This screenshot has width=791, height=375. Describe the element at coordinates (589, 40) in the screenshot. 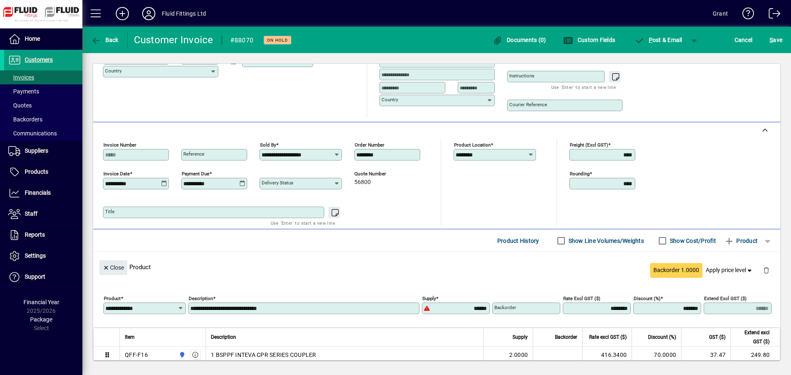

I see `button: Custom Fields` at that location.